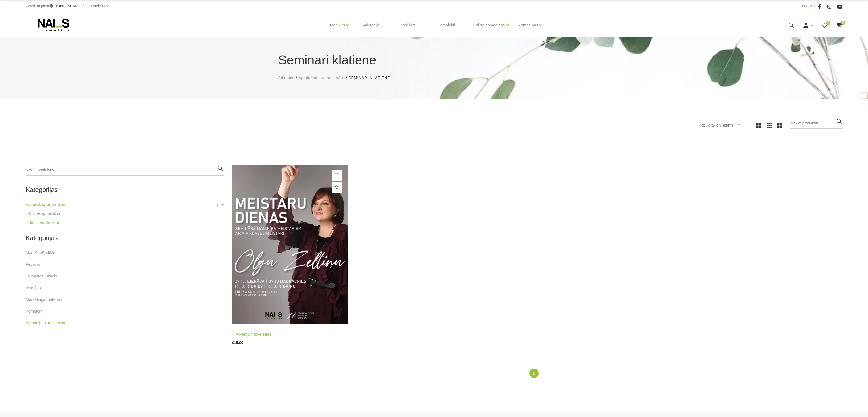 The image size is (868, 417). Describe the element at coordinates (251, 334) in the screenshot. I see `a: Atvērt un izvēlēties` at that location.